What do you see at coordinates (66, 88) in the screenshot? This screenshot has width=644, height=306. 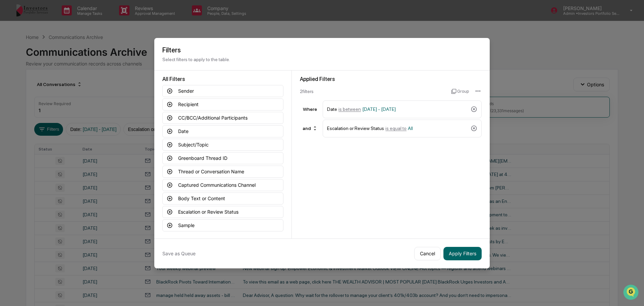 I see `a: 🗄️Attestations` at bounding box center [66, 88].